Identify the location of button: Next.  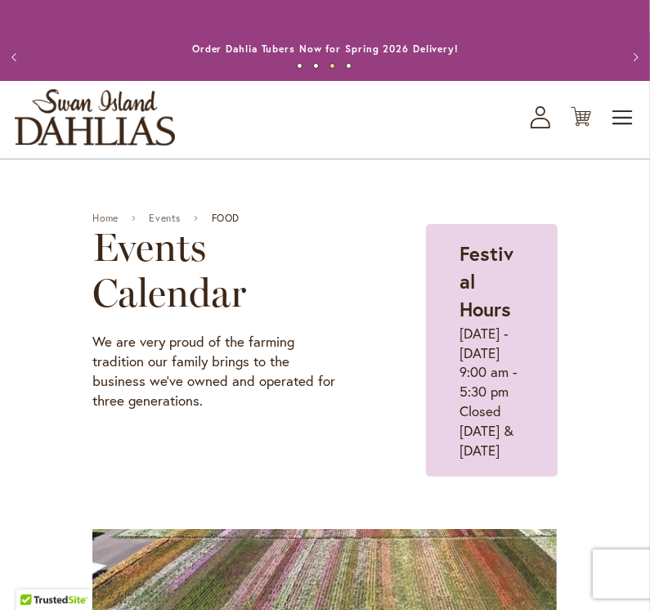
(634, 57).